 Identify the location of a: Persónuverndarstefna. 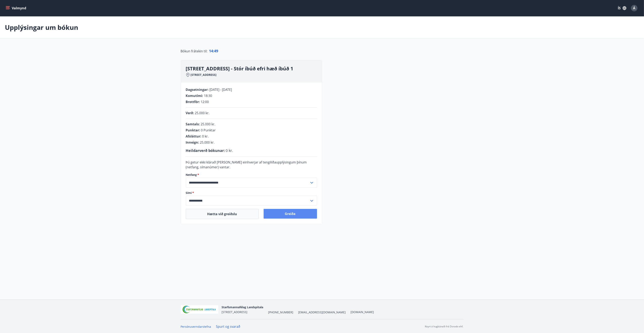
(196, 327).